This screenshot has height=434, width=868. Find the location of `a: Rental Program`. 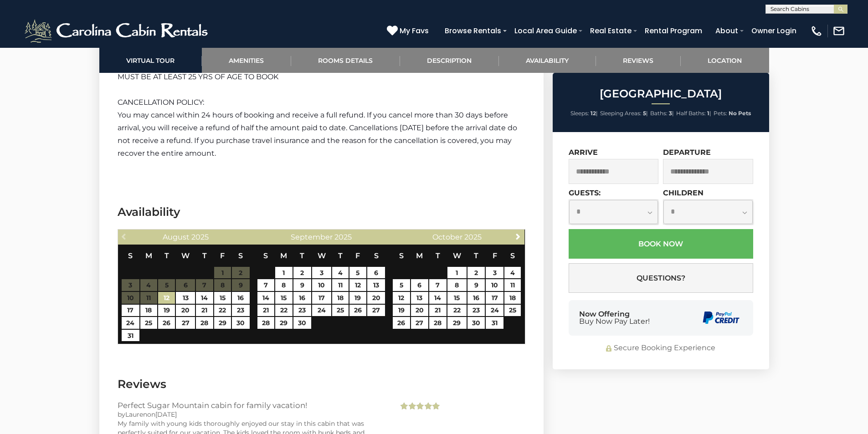

a: Rental Program is located at coordinates (674, 30).